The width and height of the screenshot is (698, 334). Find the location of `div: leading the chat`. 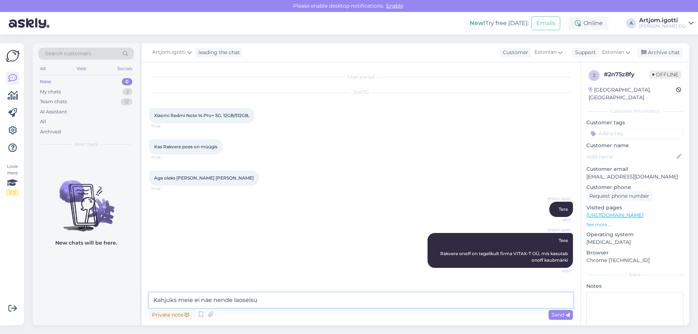

div: leading the chat is located at coordinates (218, 52).